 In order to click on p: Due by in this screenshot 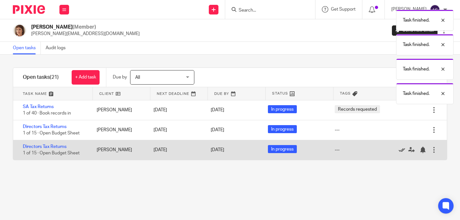, I will do `click(120, 77)`.